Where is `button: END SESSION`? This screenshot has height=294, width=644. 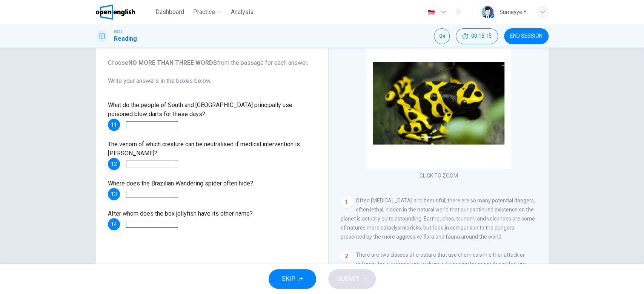 button: END SESSION is located at coordinates (526, 36).